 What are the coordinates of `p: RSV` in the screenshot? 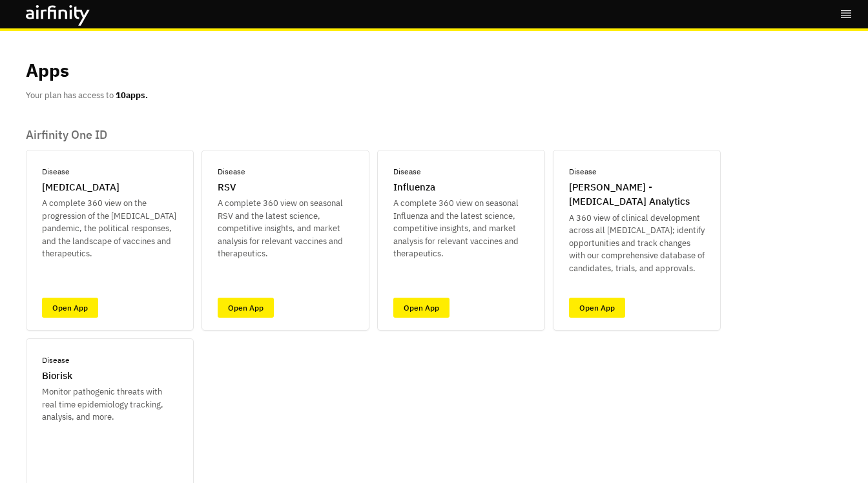 It's located at (227, 187).